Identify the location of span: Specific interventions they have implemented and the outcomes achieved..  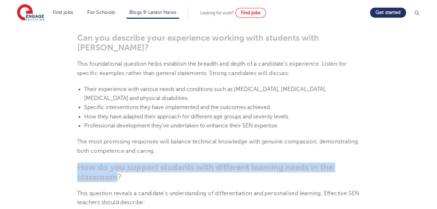
(178, 107).